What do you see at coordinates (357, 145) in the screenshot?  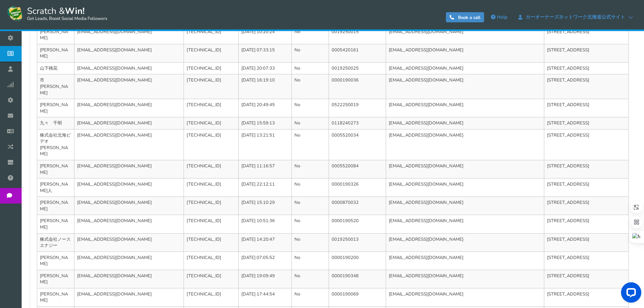 I see `td: 0005520034` at bounding box center [357, 145].